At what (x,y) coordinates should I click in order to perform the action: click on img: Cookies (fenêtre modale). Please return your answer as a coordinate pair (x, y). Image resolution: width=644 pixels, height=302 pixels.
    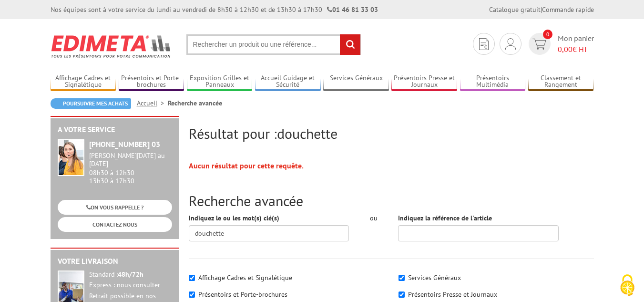
    Looking at the image, I should click on (628, 286).